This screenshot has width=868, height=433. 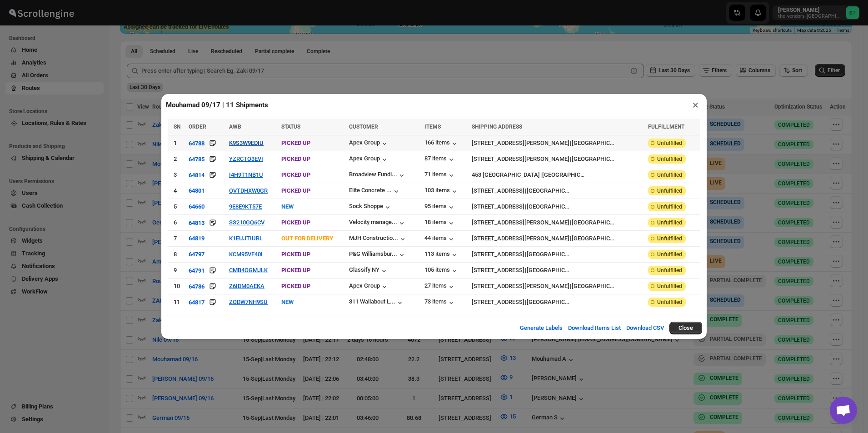 What do you see at coordinates (196, 175) in the screenshot?
I see `div: 64814` at bounding box center [196, 175].